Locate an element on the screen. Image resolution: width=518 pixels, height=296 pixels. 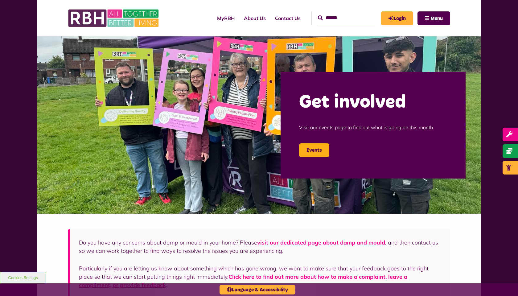
a: Contact Us is located at coordinates (288, 18).